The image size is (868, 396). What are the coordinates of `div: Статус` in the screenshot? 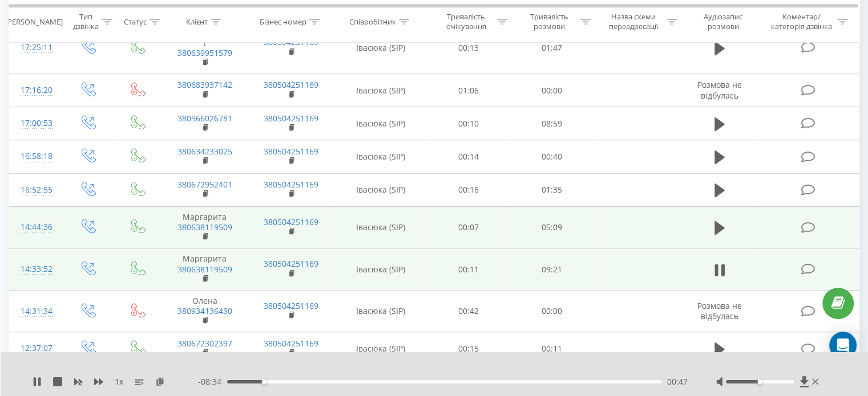 It's located at (135, 21).